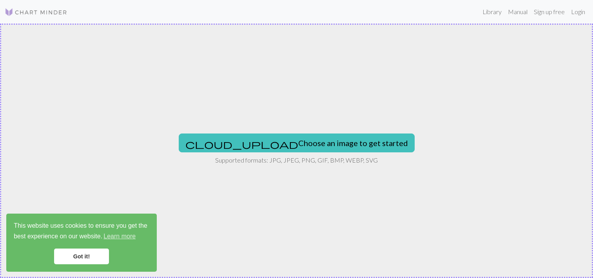 The height and width of the screenshot is (278, 593). I want to click on p: Supported formats: JPG, JPEG, PNG, GIF, BMP, WEBP, SVG, so click(296, 160).